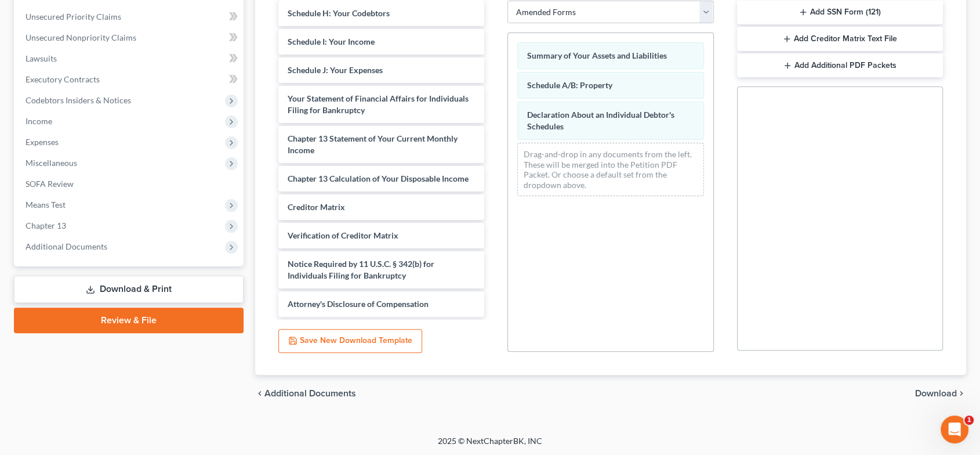 The image size is (980, 455). What do you see at coordinates (610, 169) in the screenshot?
I see `div: Drag-and-drop in any documents from the left. These will be merged into the Petition PDF Packet. ...` at bounding box center [610, 169].